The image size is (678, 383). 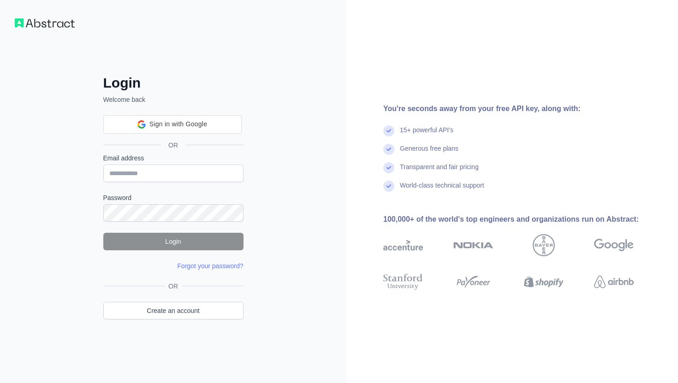 What do you see at coordinates (473, 245) in the screenshot?
I see `img: nokia` at bounding box center [473, 245].